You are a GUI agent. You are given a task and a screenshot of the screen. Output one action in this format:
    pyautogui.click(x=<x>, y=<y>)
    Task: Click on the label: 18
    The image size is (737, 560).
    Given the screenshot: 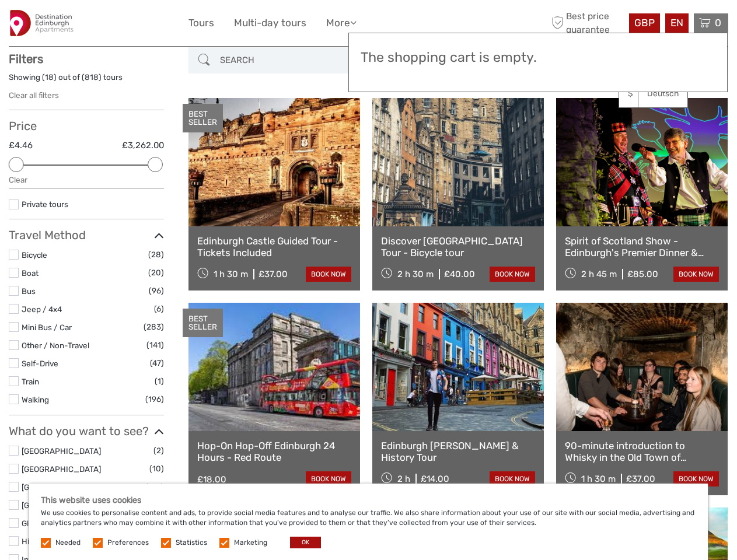 What is the action you would take?
    pyautogui.click(x=49, y=77)
    